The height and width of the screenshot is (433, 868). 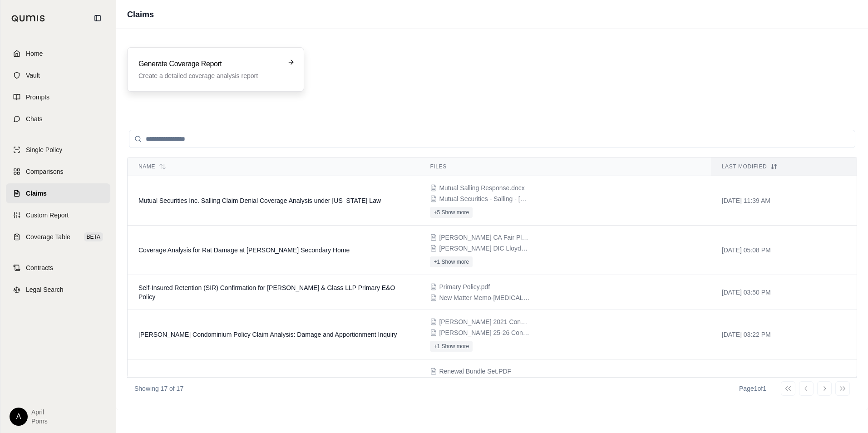 I want to click on a: Single Policy, so click(x=58, y=150).